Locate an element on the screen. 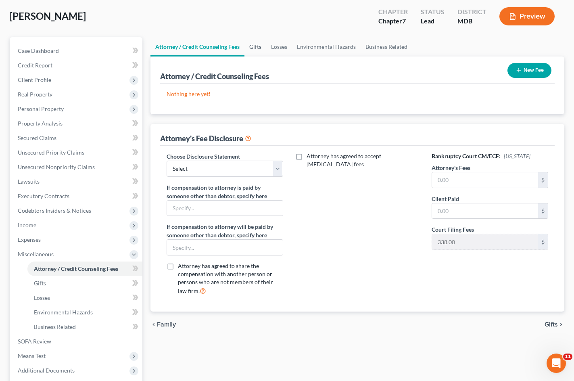 The image size is (574, 381). button: New Fee is located at coordinates (529, 70).